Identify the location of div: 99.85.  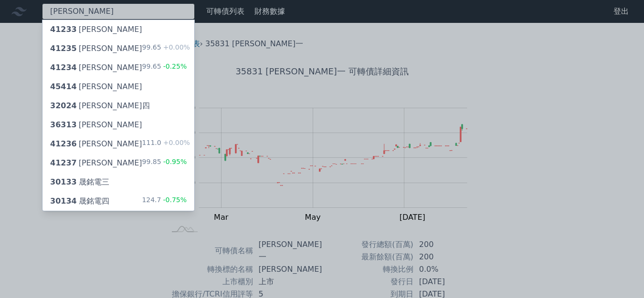
(165, 163).